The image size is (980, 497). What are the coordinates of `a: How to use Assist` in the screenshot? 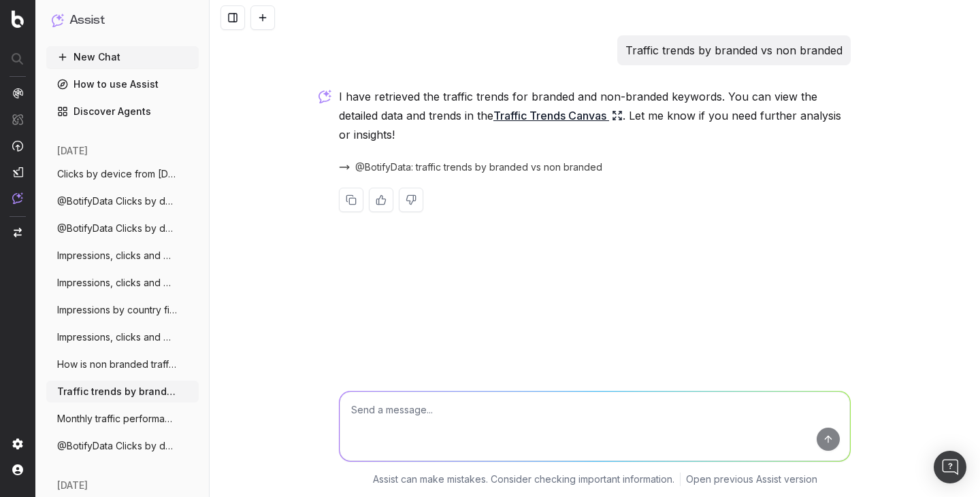 It's located at (122, 85).